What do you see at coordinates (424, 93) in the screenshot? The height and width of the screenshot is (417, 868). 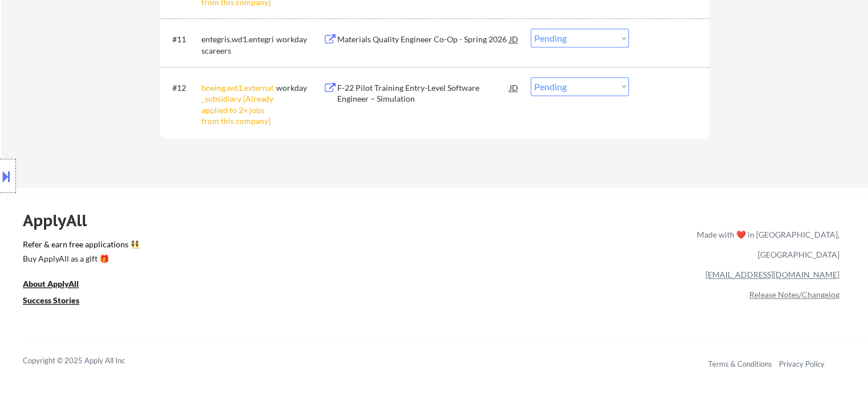 I see `div: F-22 Pilot Training Entry-Level Software Engineer – Simulation` at bounding box center [424, 93].